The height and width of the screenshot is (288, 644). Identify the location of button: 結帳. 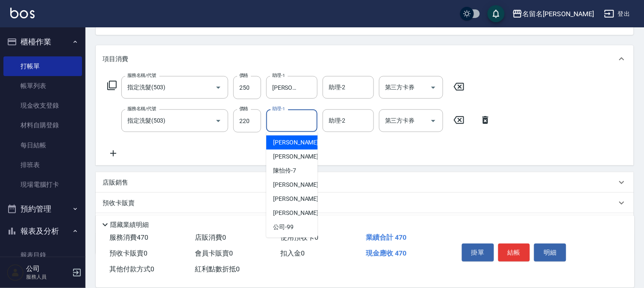
(514, 253).